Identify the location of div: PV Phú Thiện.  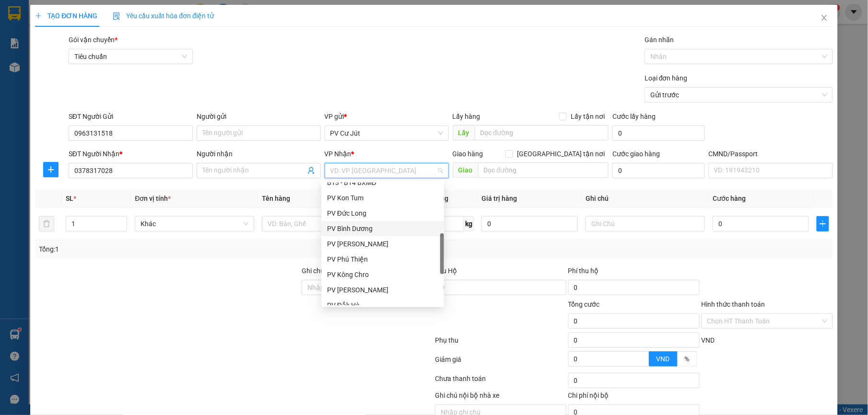
(383, 259).